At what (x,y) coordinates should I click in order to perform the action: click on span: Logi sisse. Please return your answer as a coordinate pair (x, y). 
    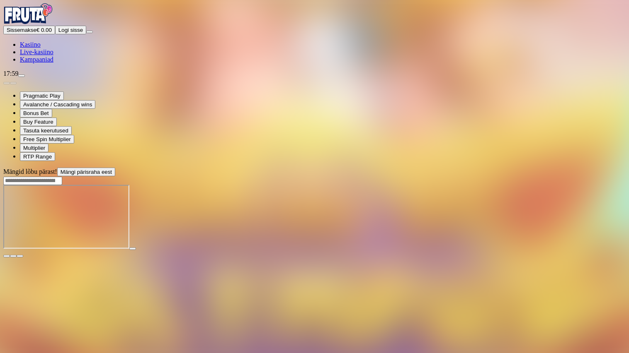
    Looking at the image, I should click on (70, 30).